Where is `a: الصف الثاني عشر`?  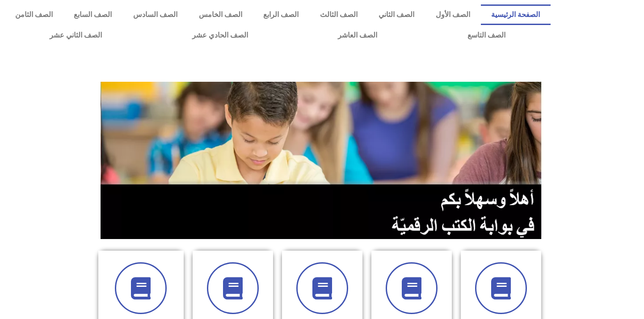
a: الصف الثاني عشر is located at coordinates (75, 36).